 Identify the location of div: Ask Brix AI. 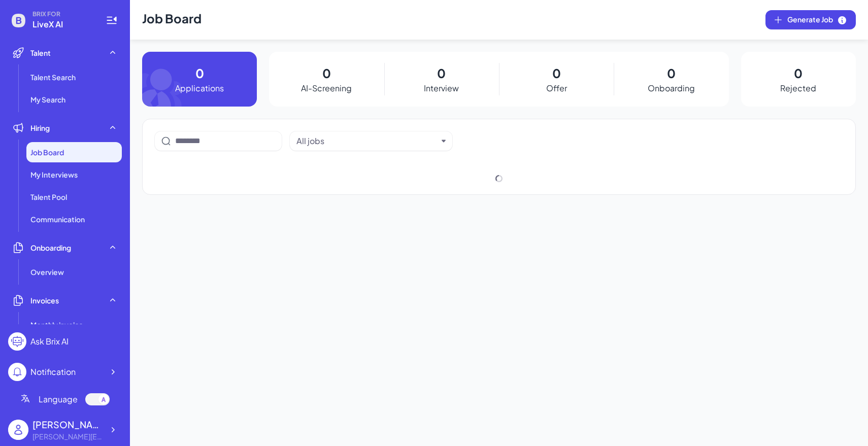
(50, 342).